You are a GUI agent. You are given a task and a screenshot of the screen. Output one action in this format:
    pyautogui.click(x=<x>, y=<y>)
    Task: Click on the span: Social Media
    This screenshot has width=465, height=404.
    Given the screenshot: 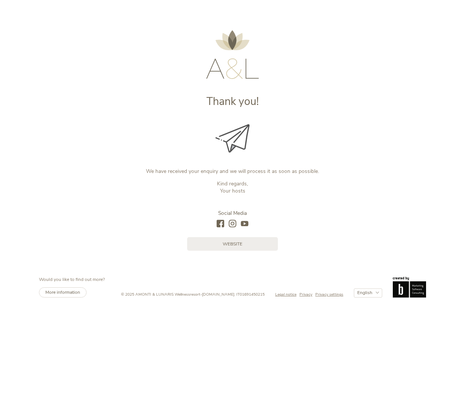 What is the action you would take?
    pyautogui.click(x=232, y=213)
    